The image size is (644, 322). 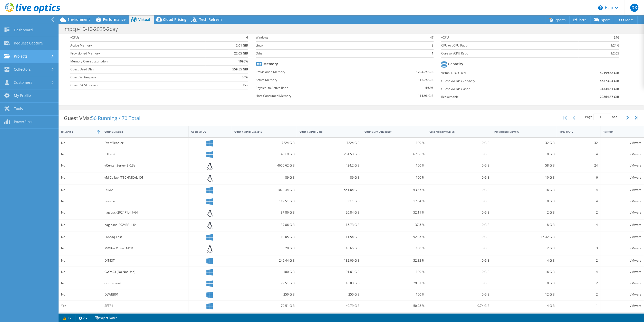 I want to click on label: Guest Used Disk, so click(x=138, y=69).